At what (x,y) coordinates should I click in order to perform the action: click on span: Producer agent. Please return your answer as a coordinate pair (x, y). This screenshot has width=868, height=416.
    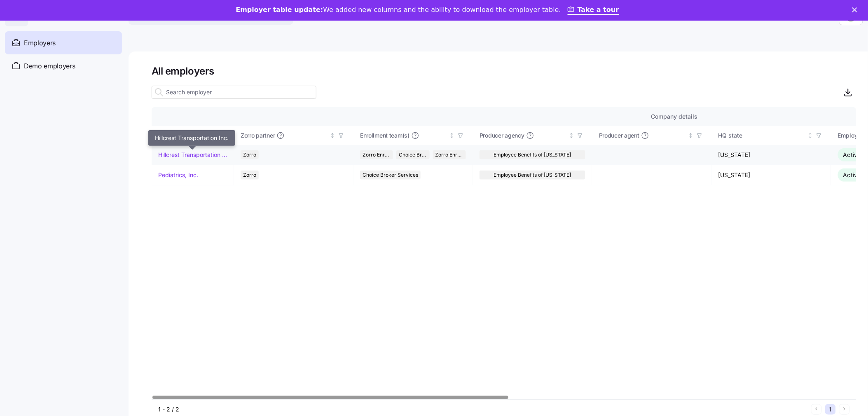
    Looking at the image, I should click on (619, 135).